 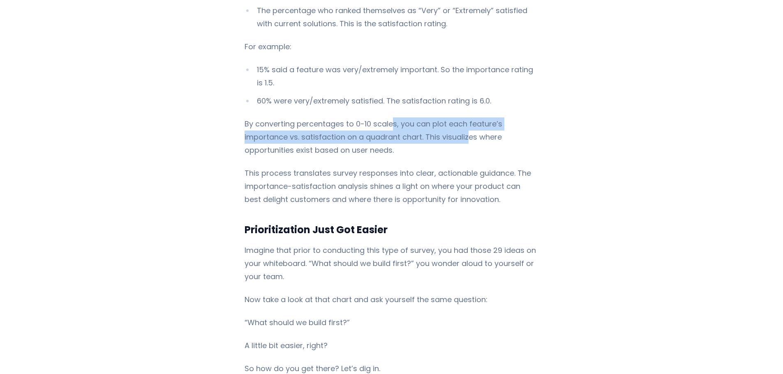 I want to click on li: 60% were very/extremely satisfied. The satisfaction rating is 6.0., so click(x=391, y=101).